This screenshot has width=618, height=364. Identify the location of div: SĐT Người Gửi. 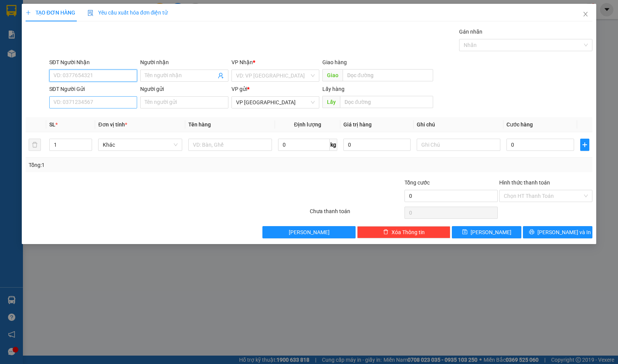
(93, 89).